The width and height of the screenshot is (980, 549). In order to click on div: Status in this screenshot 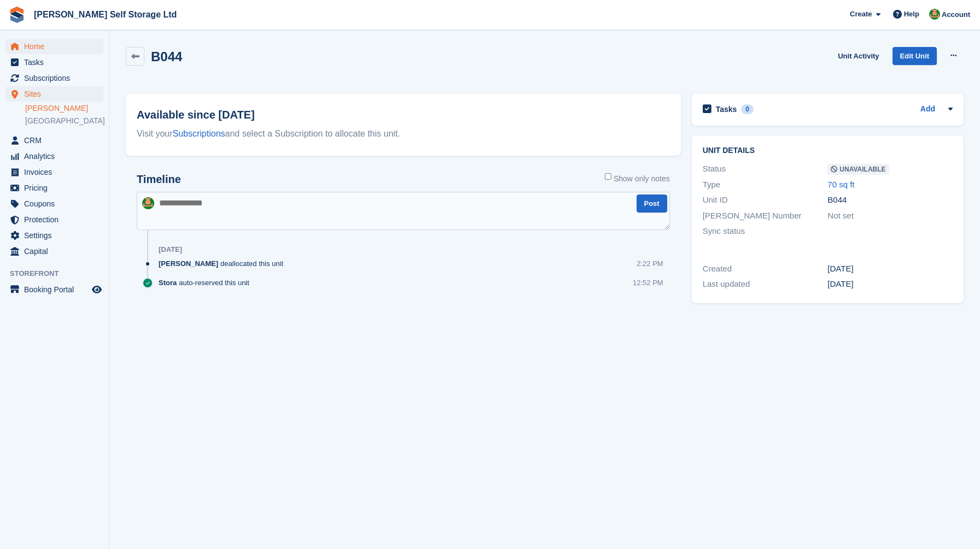, I will do `click(765, 169)`.